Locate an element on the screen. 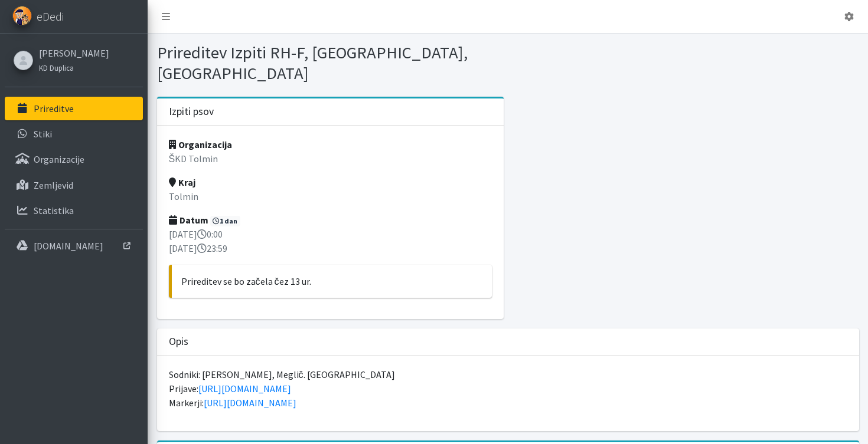  strong: Kraj is located at coordinates (182, 182).